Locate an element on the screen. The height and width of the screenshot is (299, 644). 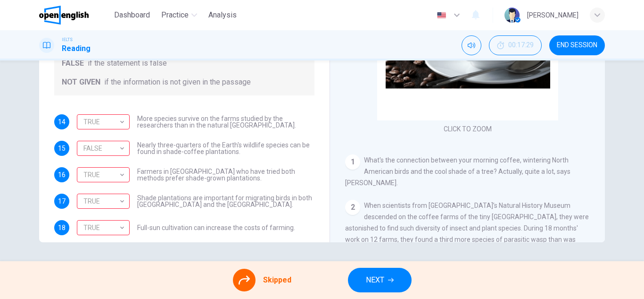
img: Profile picture is located at coordinates (512, 15).